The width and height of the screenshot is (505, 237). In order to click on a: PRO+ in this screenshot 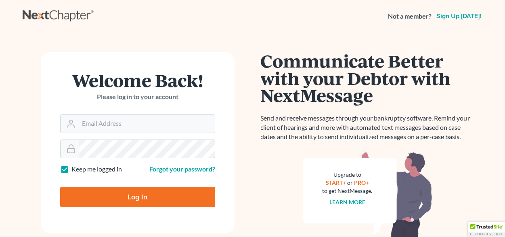, I will do `click(362, 182)`.